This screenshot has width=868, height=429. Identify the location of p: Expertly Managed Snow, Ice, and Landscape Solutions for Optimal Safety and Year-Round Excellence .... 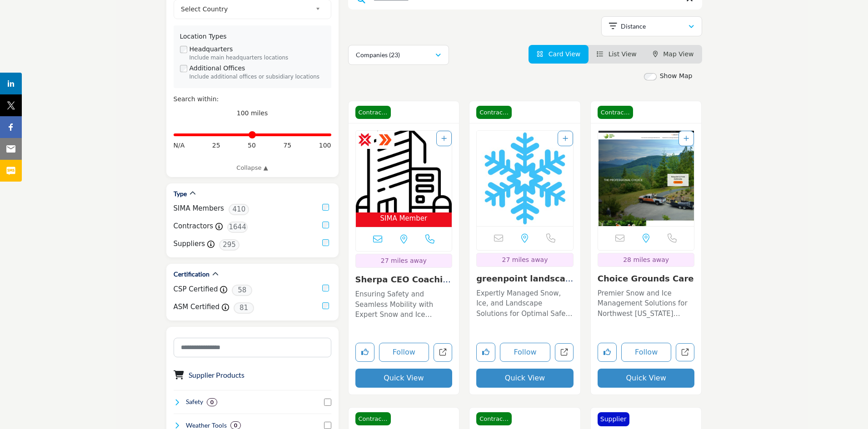
(525, 304).